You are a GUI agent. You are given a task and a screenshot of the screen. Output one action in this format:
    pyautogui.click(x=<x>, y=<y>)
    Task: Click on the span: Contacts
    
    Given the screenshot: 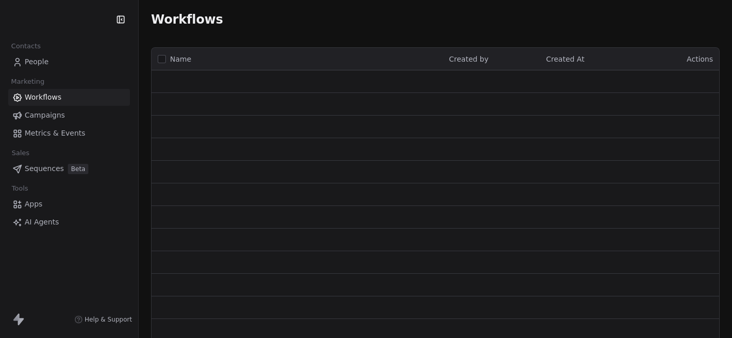 What is the action you would take?
    pyautogui.click(x=26, y=46)
    